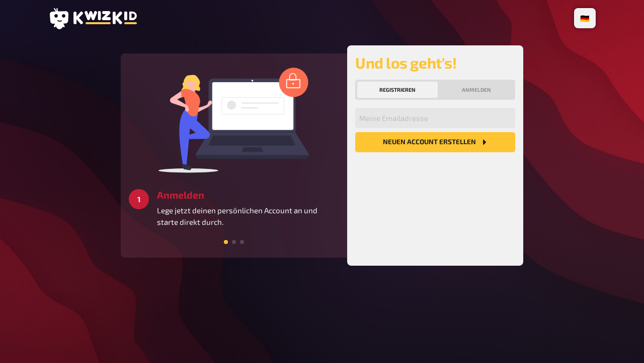 This screenshot has width=644, height=363. I want to click on button: Neuen Account Erstellen, so click(436, 142).